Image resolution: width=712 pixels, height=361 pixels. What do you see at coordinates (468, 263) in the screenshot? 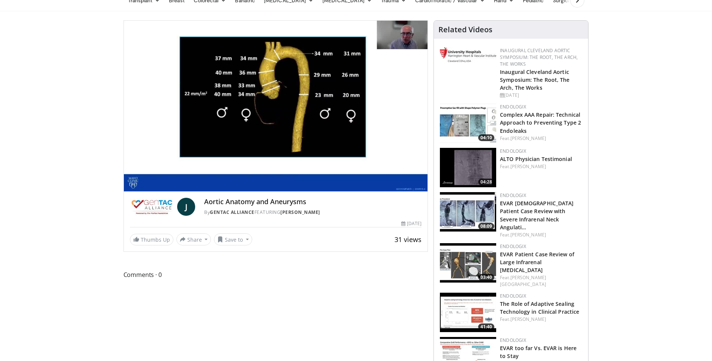
I see `img: e33325bb-4765-4671-b2dc-122643ae8098.150x105_q85_crop-smart_upscale.jpg` at bounding box center [468, 263].